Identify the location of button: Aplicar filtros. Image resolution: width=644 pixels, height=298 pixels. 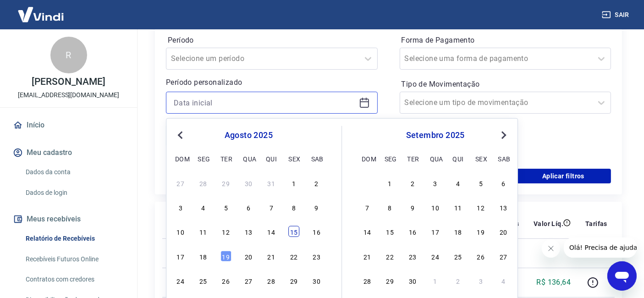
(563, 176).